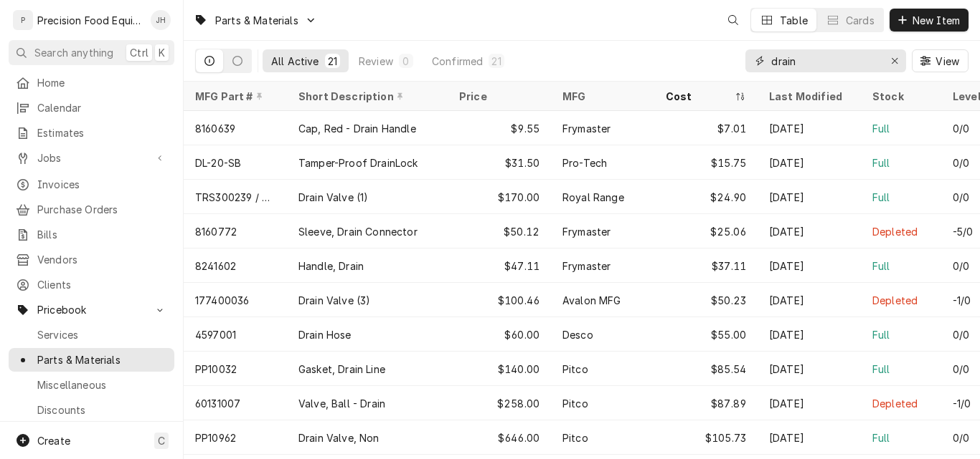  Describe the element at coordinates (222, 300) in the screenshot. I see `div: 177400036` at that location.